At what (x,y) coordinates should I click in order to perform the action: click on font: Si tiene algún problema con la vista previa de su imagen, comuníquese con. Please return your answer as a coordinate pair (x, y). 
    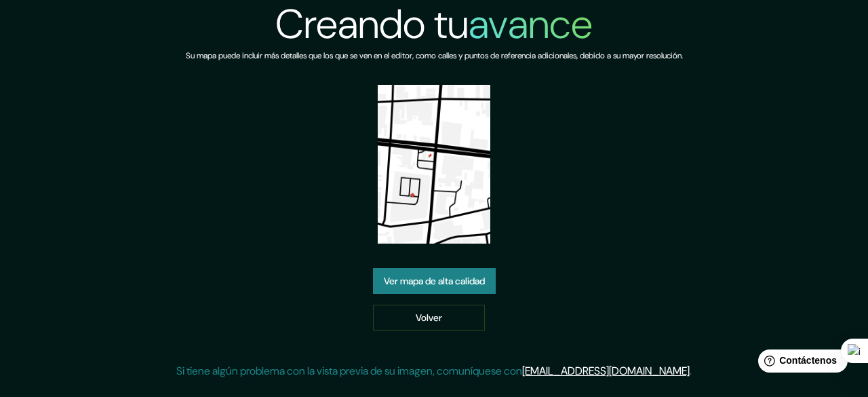
    Looking at the image, I should click on (350, 371).